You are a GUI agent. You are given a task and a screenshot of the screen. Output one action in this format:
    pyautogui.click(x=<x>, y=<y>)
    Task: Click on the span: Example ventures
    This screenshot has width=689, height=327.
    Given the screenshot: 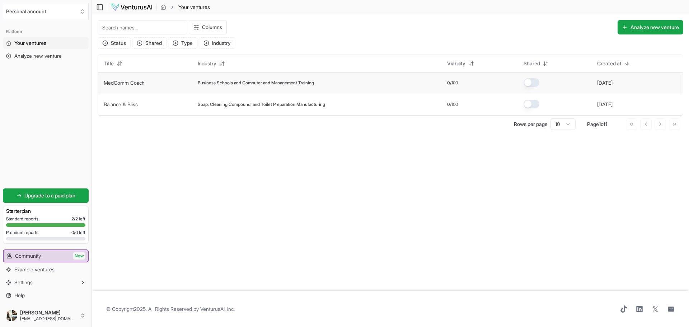 What is the action you would take?
    pyautogui.click(x=34, y=270)
    